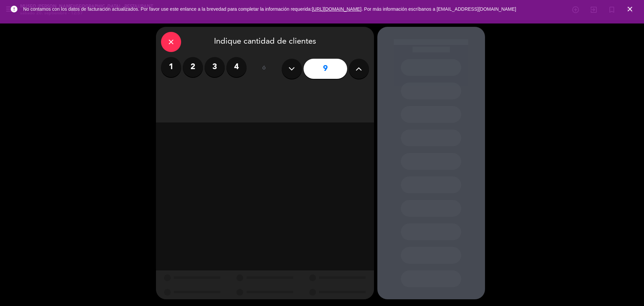 The image size is (644, 306). What do you see at coordinates (270, 9) in the screenshot?
I see `span: No contamos con los datos de facturación actualizados. Por favor use este enlance a la brevedad p...` at bounding box center [270, 9].